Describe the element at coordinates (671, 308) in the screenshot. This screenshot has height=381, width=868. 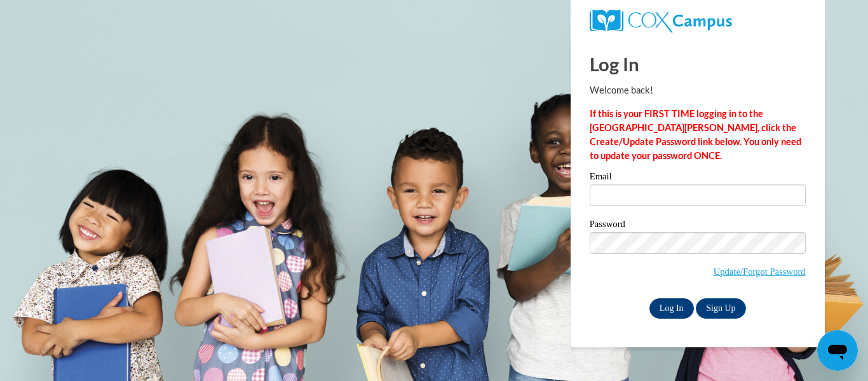
I see `input: Log In` at that location.